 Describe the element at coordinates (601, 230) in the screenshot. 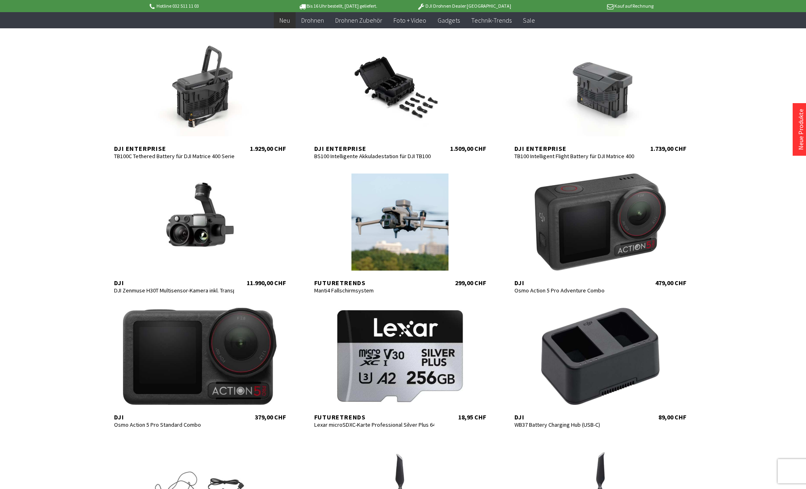

I see `a: DJI Osmo Action 5 Pro Adventure Combo 479,00 CHF` at that location.